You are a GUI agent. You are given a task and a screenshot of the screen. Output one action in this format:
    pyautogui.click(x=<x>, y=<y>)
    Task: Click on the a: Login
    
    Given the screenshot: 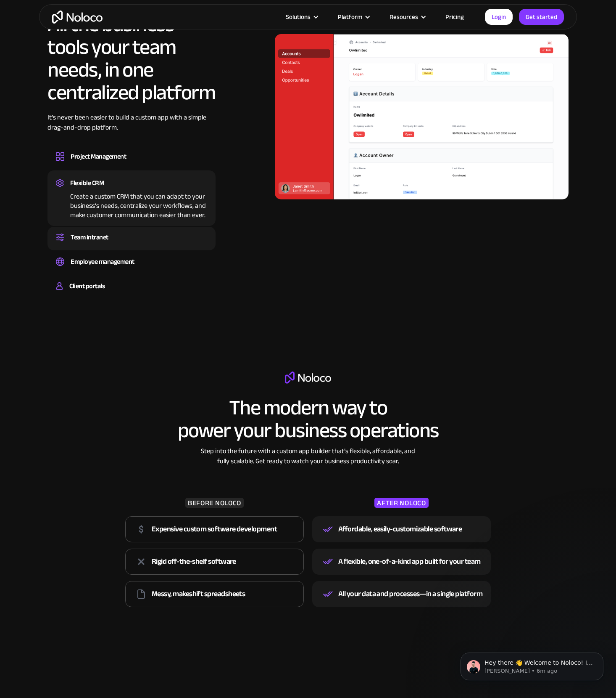 What is the action you would take?
    pyautogui.click(x=499, y=17)
    